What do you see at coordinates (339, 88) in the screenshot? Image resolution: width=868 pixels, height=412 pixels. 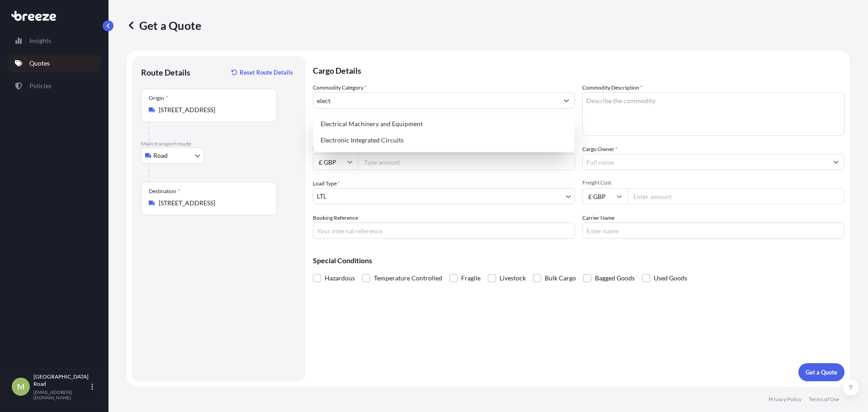 I see `label: Commodity Category` at bounding box center [339, 88].